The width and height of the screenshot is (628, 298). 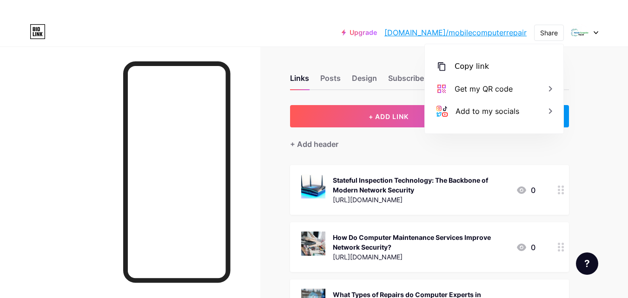 What do you see at coordinates (313, 244) in the screenshot?
I see `img: How Do Computer Maintenance Services Improve Network Security?` at bounding box center [313, 244].